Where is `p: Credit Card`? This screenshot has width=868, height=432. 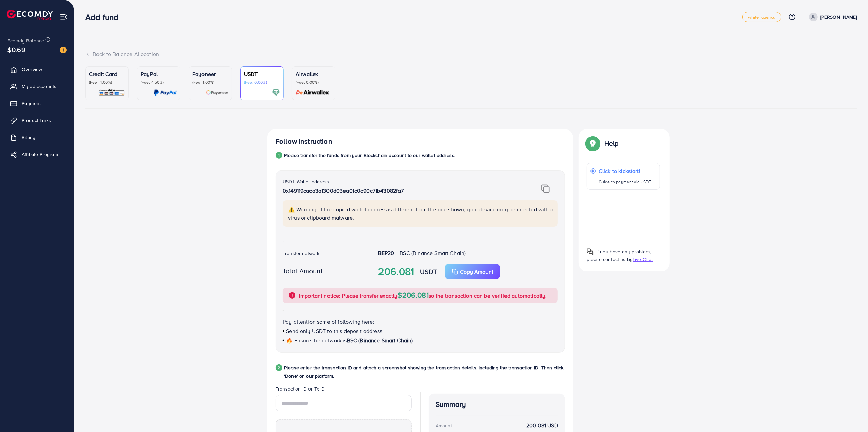 p: Credit Card is located at coordinates (107, 74).